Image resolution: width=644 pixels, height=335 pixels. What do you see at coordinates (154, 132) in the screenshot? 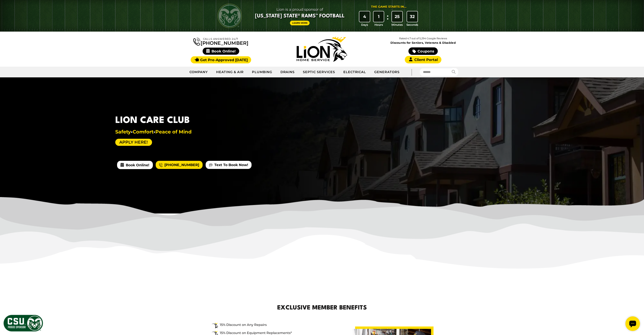
I see `div: Safety Comfort Peace of Mind` at bounding box center [154, 132].